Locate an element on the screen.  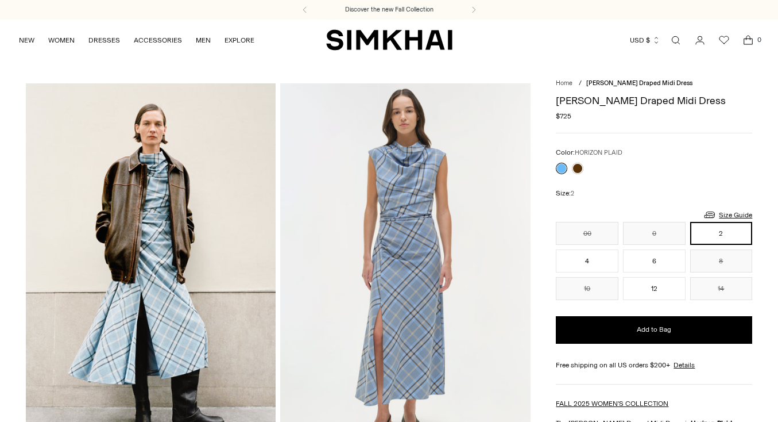
a: Wishlist is located at coordinates (724, 40).